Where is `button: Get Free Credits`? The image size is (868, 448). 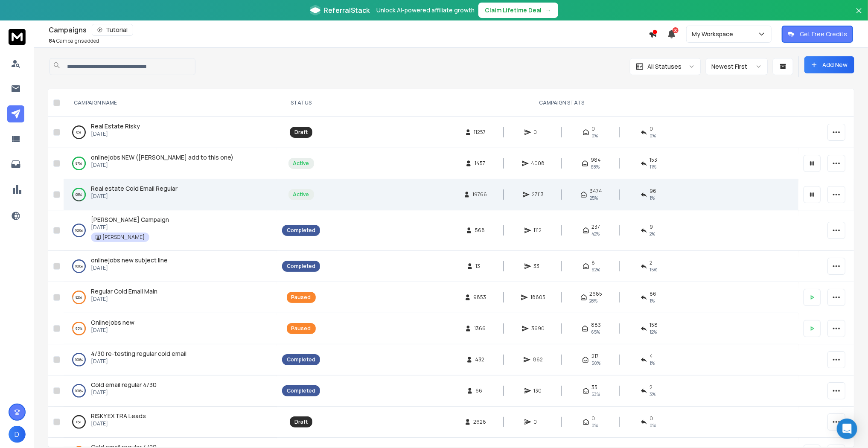
button: Get Free Credits is located at coordinates (817, 34).